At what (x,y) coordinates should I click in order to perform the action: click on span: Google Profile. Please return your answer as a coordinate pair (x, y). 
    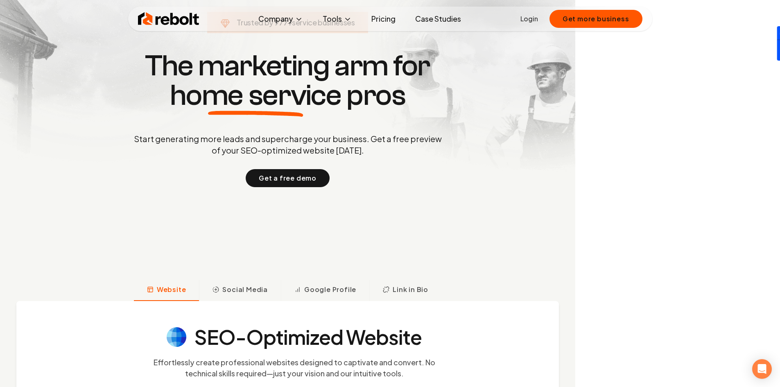
    Looking at the image, I should click on (330, 290).